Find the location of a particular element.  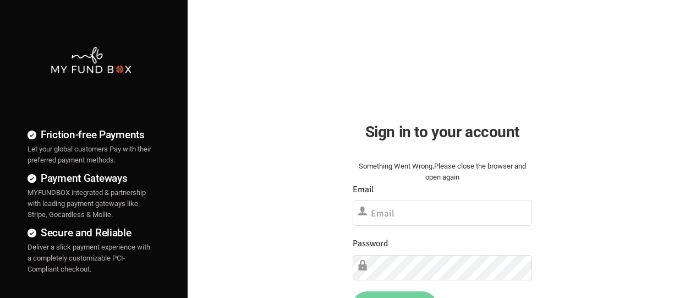

h2: Sign in to your account is located at coordinates (442, 131).